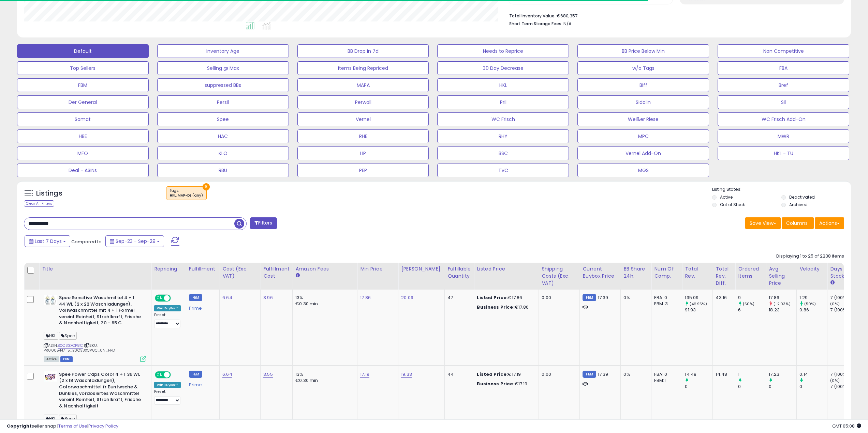 The image size is (868, 433). Describe the element at coordinates (783, 136) in the screenshot. I see `button: MWR` at that location.